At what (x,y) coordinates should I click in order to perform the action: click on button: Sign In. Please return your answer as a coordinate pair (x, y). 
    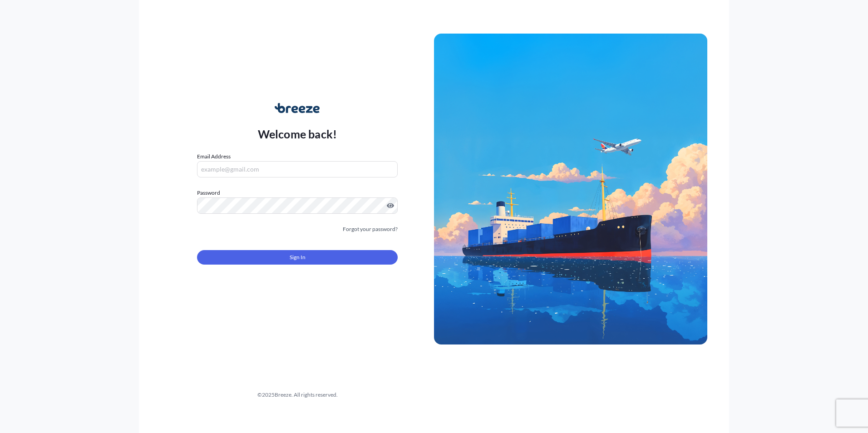
    Looking at the image, I should click on (297, 257).